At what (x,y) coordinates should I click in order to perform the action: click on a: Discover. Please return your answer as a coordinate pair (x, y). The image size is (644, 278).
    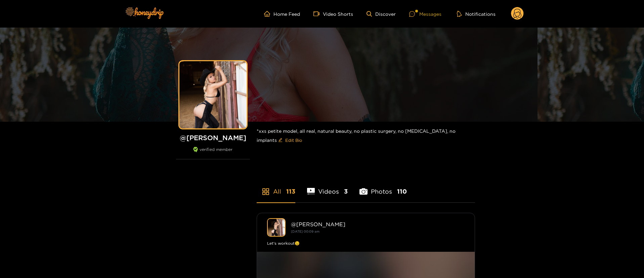
    Looking at the image, I should click on (381, 14).